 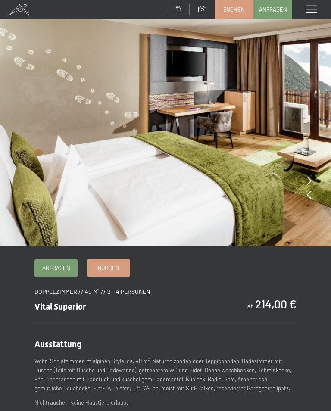 What do you see at coordinates (276, 304) in the screenshot?
I see `b: 214,00 €` at bounding box center [276, 304].